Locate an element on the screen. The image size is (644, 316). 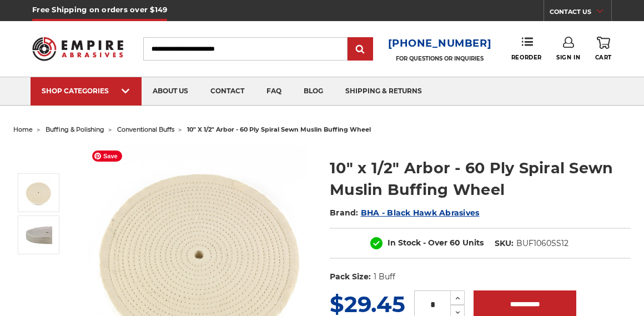
span: Sign In is located at coordinates (568, 57).